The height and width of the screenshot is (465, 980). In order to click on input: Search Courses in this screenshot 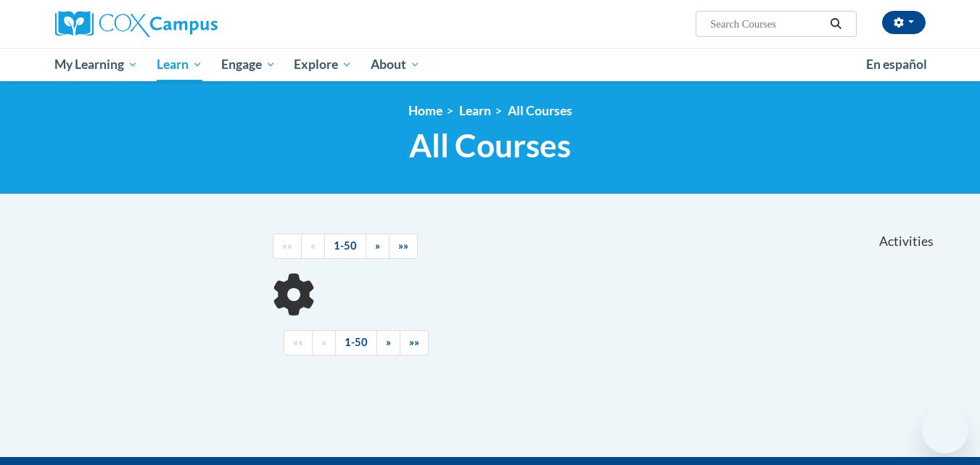, I will do `click(767, 24)`.